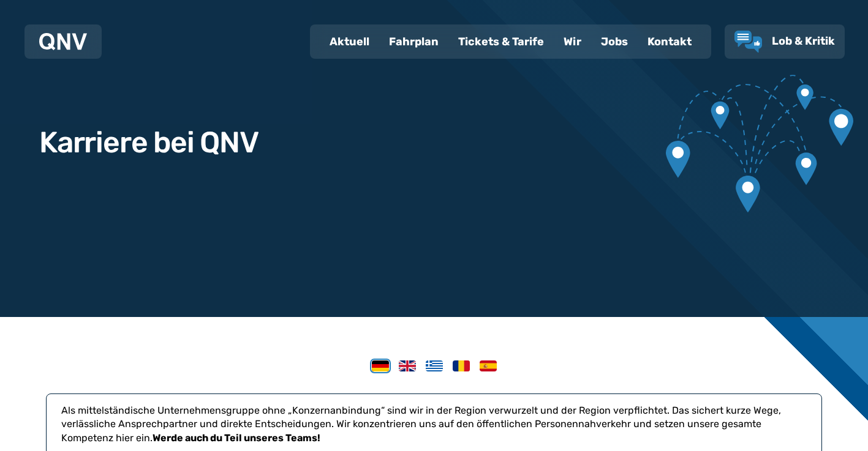 The width and height of the screenshot is (868, 451). What do you see at coordinates (489, 366) in the screenshot?
I see `img: Spanish` at bounding box center [489, 366].